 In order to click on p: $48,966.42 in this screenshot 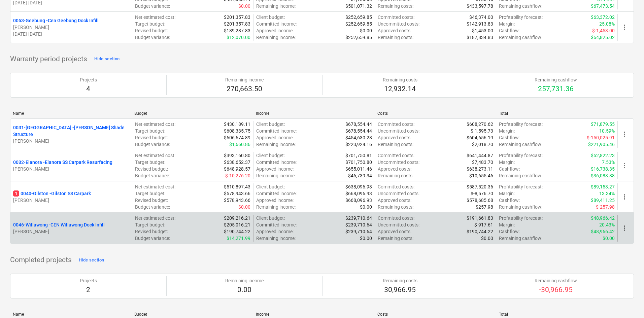, I will do `click(603, 231)`.